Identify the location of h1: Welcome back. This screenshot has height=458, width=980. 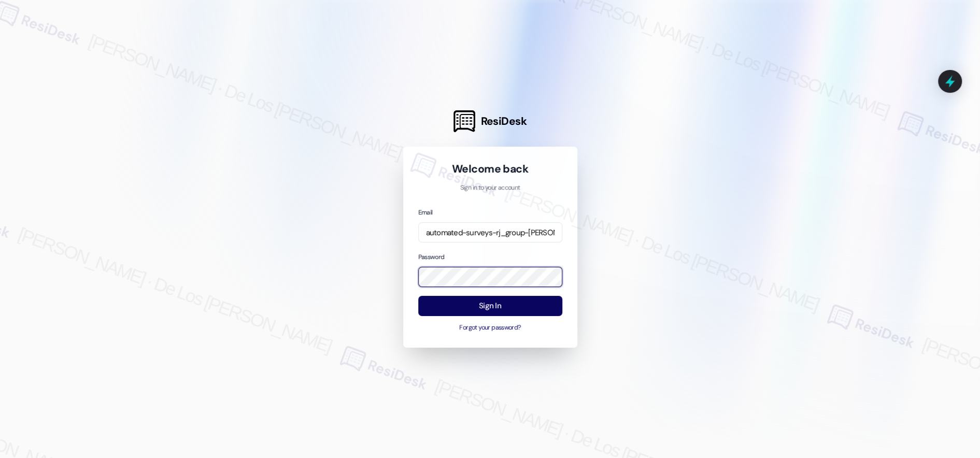
(490, 169).